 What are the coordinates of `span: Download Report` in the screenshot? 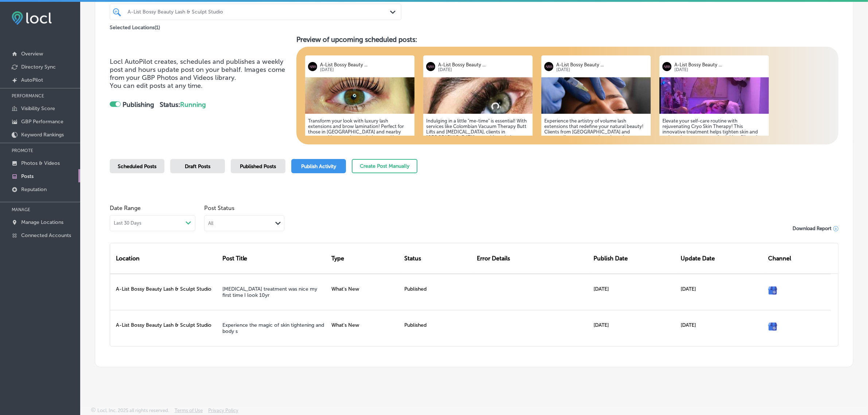 It's located at (812, 228).